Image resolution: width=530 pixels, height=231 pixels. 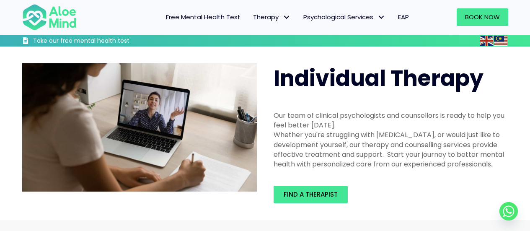 I want to click on span: Psychological Services, so click(x=344, y=17).